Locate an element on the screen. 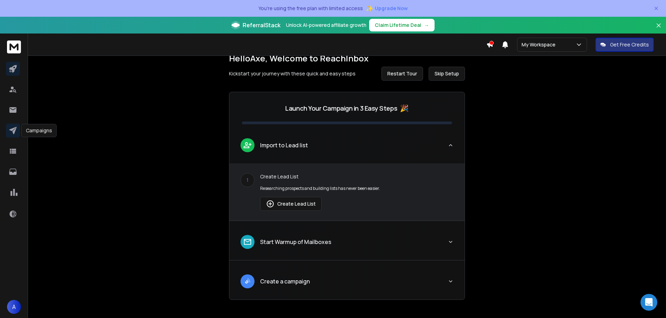  button: A is located at coordinates (14, 307).